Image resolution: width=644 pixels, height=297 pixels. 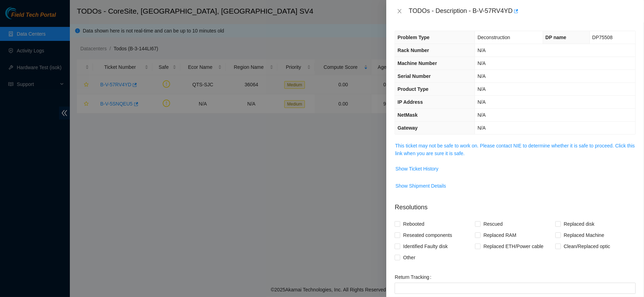 What do you see at coordinates (515, 204) in the screenshot?
I see `p: Resolutions` at bounding box center [515, 204].